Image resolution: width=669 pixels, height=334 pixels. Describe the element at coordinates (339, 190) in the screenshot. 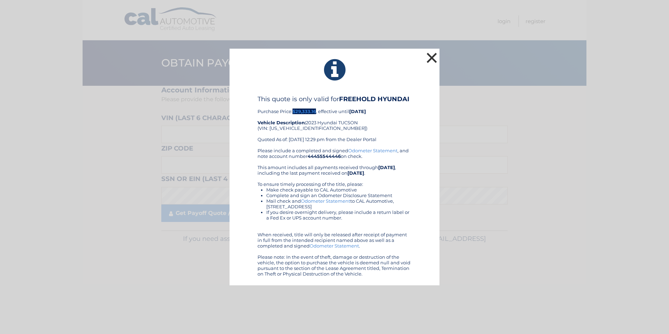

I see `li: Make check payable to CAL Automotive` at that location.